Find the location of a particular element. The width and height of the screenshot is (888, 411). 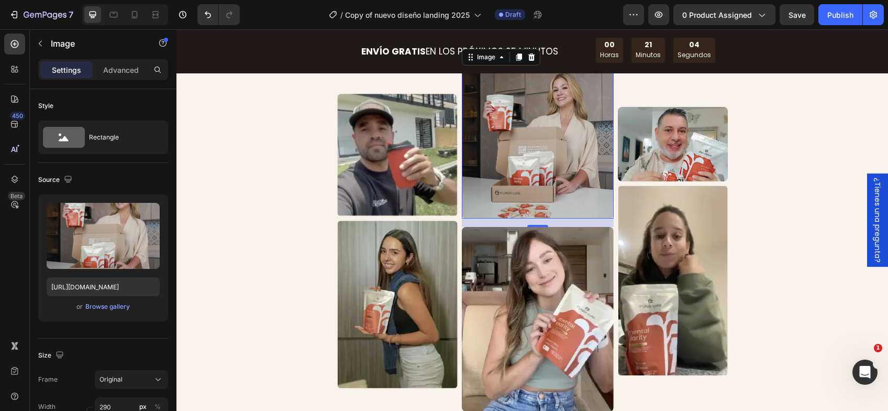

p: 7 is located at coordinates (71, 15).